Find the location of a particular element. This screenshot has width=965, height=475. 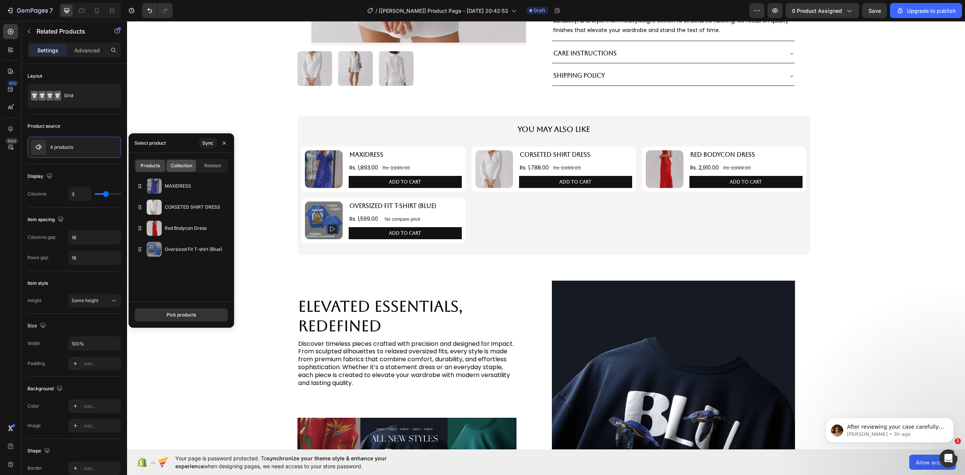

div: Item style is located at coordinates (38, 284).